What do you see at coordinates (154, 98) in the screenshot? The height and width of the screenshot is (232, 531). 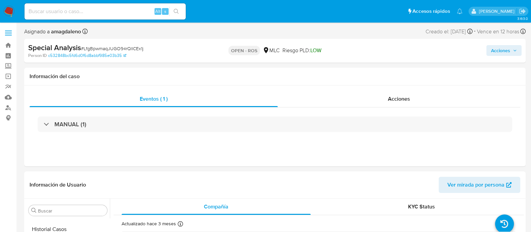 I see `span: Eventos ( 1 )` at bounding box center [154, 98].